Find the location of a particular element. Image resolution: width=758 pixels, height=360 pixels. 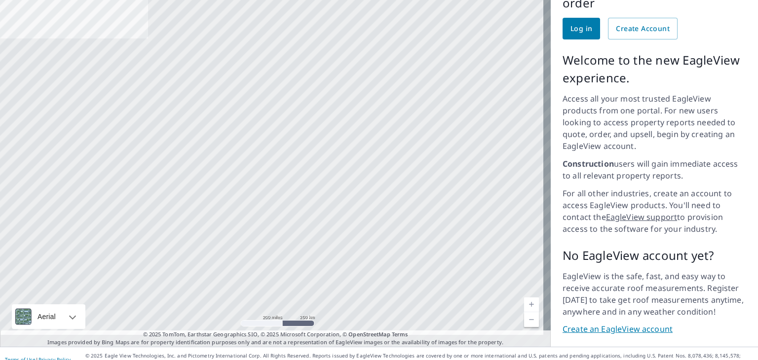

a: Create Account is located at coordinates (643, 29).